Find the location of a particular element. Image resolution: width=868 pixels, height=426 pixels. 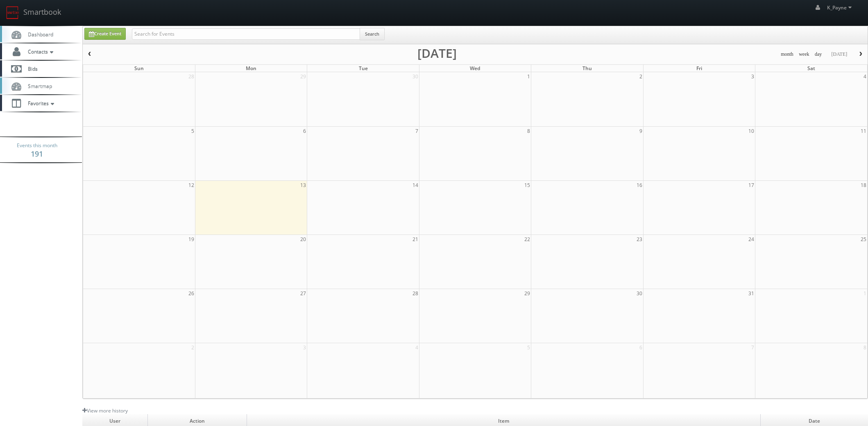

span: Wed is located at coordinates (474, 68).